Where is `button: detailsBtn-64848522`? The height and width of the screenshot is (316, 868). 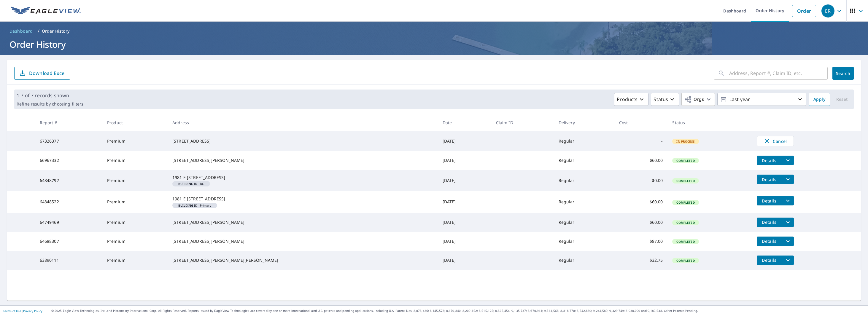
button: detailsBtn-64848522 is located at coordinates (769, 200).